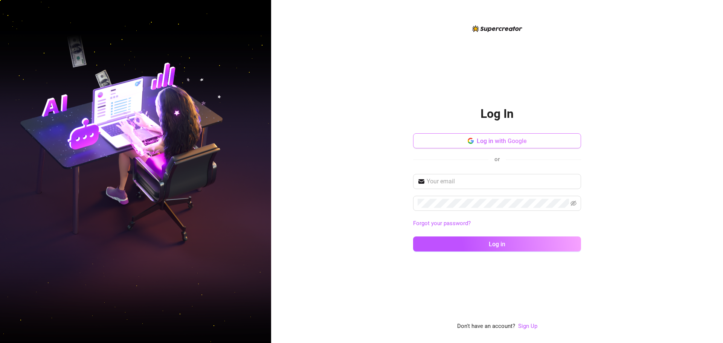  Describe the element at coordinates (486, 327) in the screenshot. I see `span: Don't have an account?` at that location.